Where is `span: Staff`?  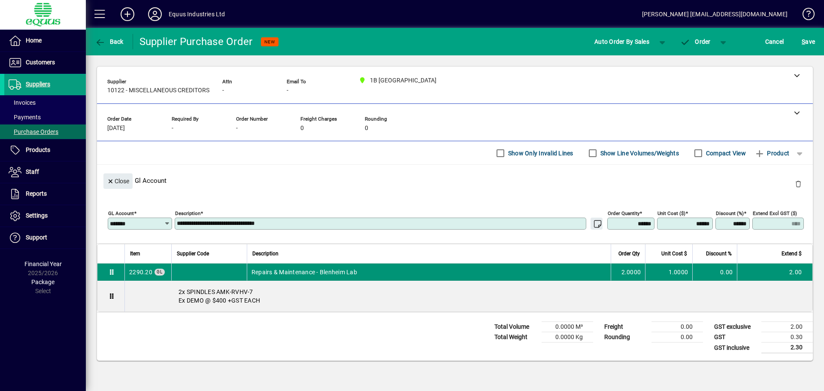 span: Staff is located at coordinates (32, 172).